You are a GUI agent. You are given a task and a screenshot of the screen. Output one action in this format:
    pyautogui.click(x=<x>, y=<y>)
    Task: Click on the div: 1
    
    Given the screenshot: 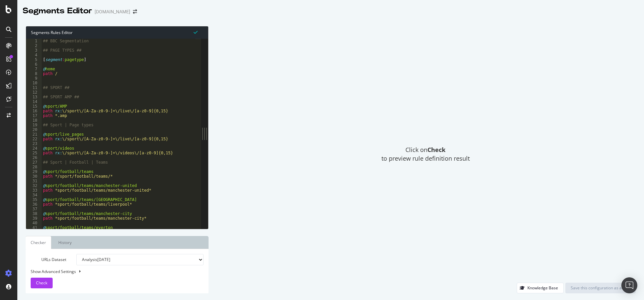 What is the action you would take?
    pyautogui.click(x=33, y=41)
    